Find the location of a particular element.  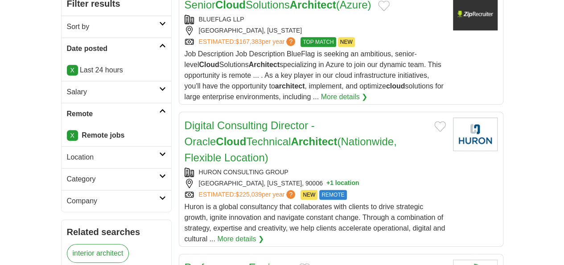

a: Sort by is located at coordinates (116, 26).